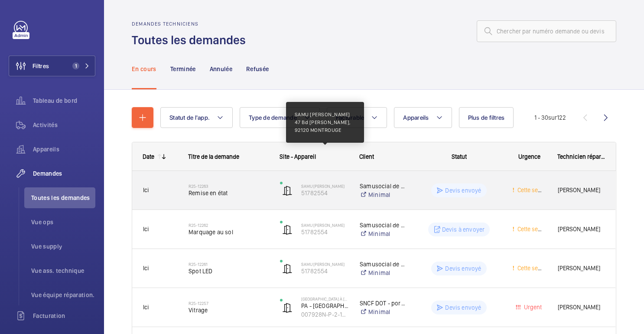  Describe the element at coordinates (63, 295) in the screenshot. I see `font: Vue équipe réparation.` at that location.